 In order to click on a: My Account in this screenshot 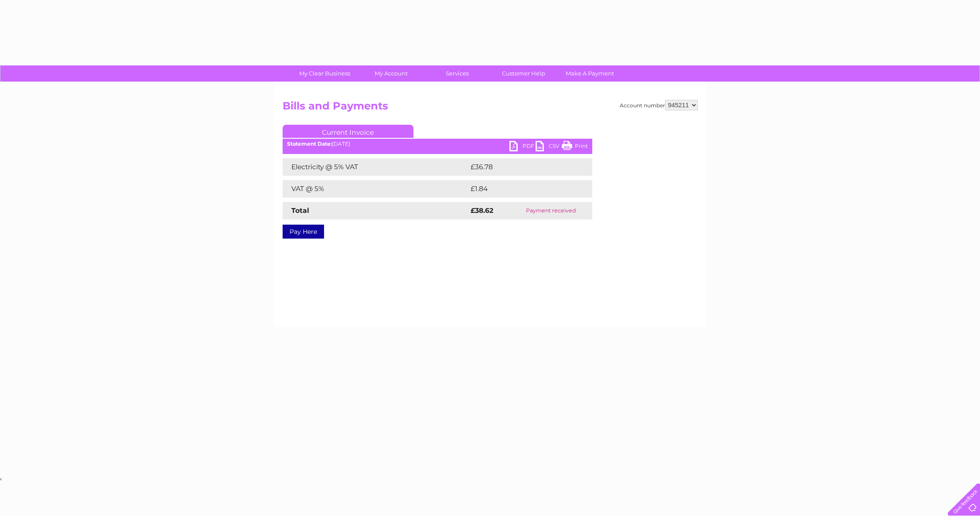, I will do `click(391, 73)`.